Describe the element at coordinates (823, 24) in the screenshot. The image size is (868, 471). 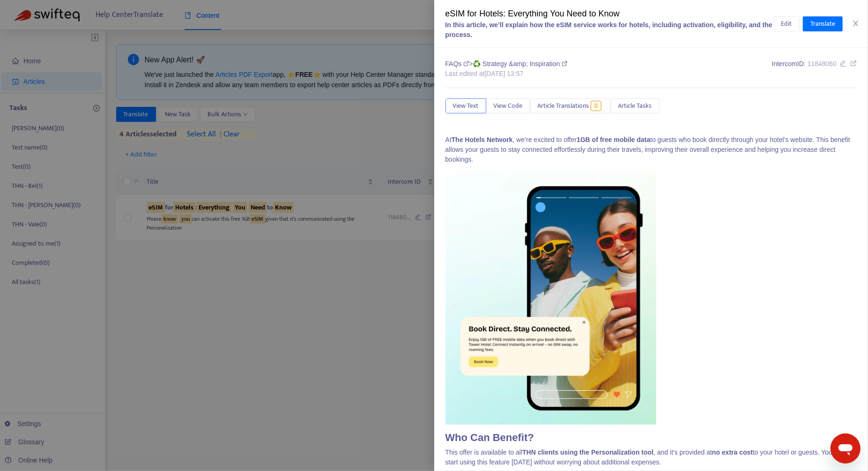
I see `span: Translate` at that location.